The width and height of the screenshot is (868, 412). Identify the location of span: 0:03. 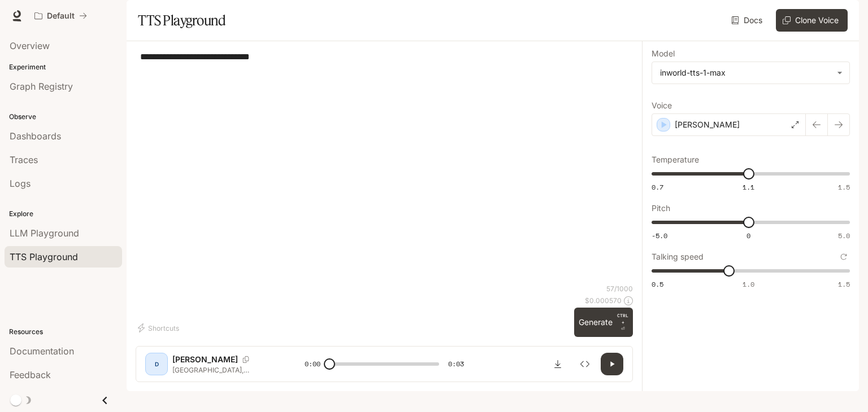
(457, 364).